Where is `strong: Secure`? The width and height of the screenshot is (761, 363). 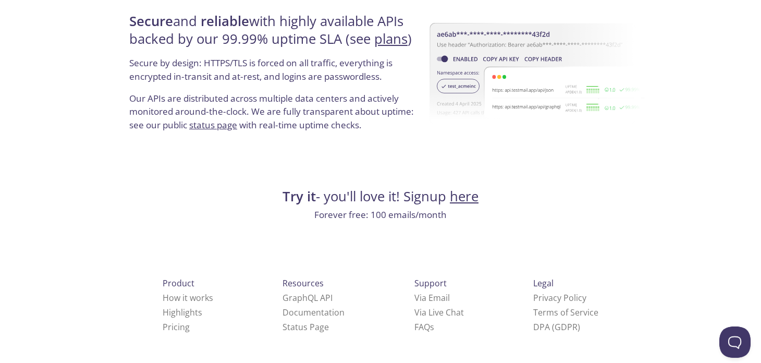 strong: Secure is located at coordinates (151, 21).